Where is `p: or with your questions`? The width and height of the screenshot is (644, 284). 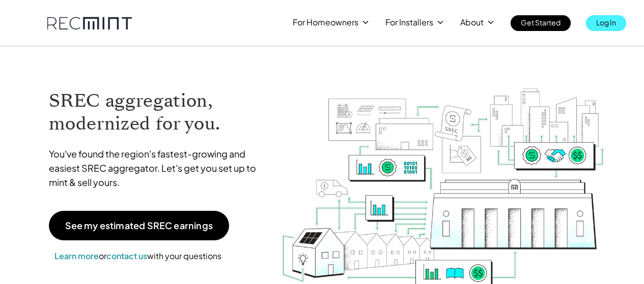
p: or with your questions is located at coordinates (138, 256).